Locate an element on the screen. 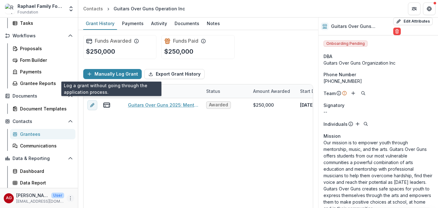  div: Grantee Reports is located at coordinates (45, 83).